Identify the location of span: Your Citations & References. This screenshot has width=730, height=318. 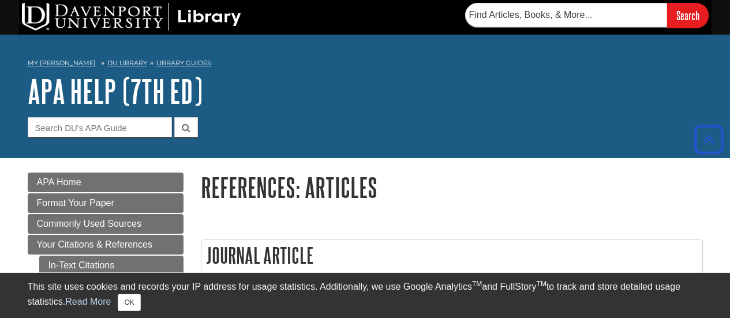
(95, 244).